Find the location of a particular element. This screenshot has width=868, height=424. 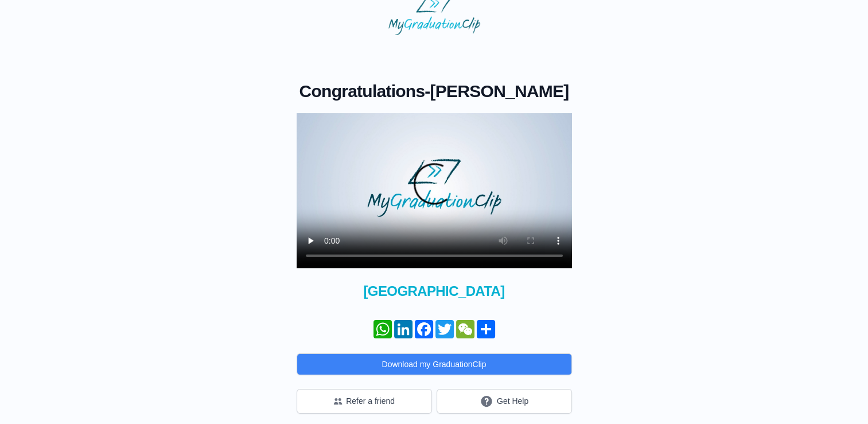

button: Refer a friend is located at coordinates (364, 401).